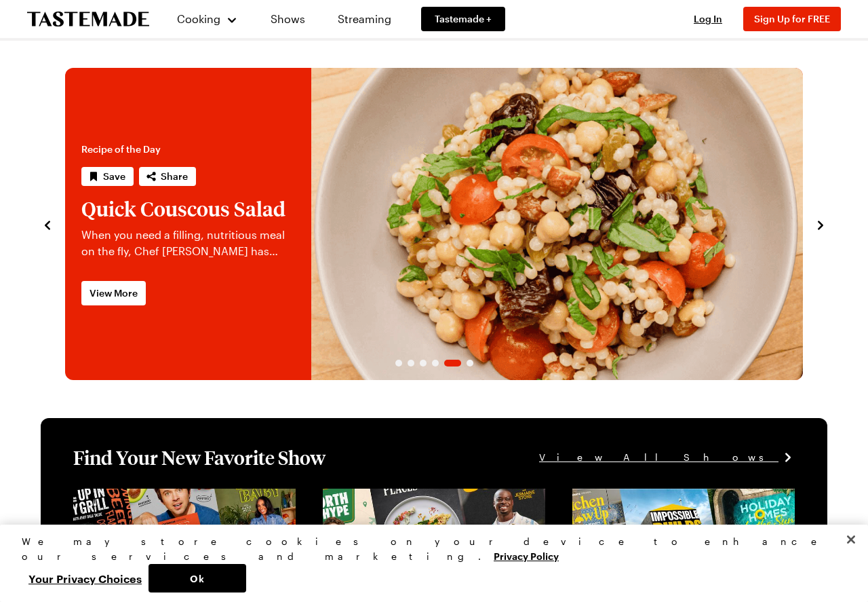 This screenshot has width=868, height=602. I want to click on span: Sign Up for FREE, so click(792, 18).